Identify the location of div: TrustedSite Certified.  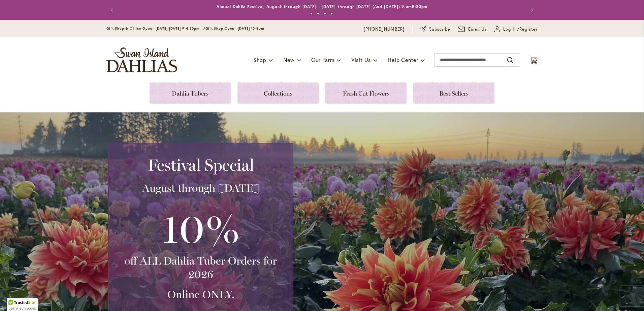
(22, 305).